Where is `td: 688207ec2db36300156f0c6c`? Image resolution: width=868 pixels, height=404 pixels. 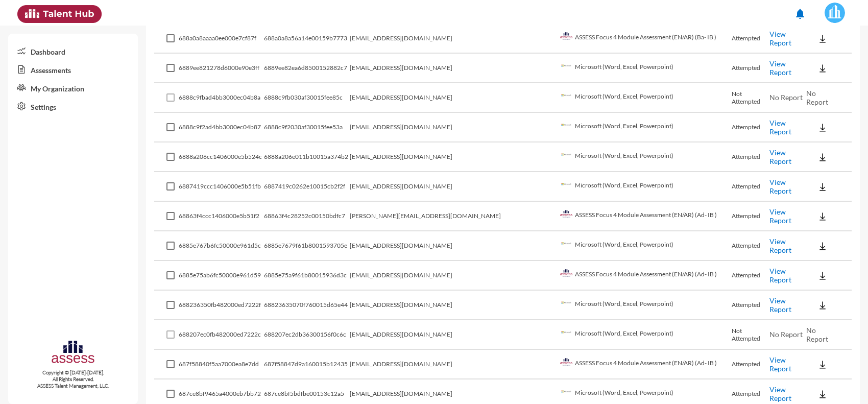 td: 688207ec2db36300156f0c6c is located at coordinates (307, 335).